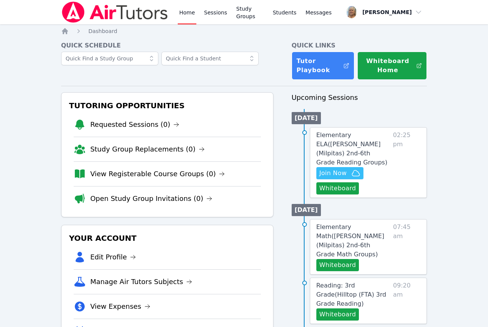  I want to click on span: 09:20 am, so click(407, 301).